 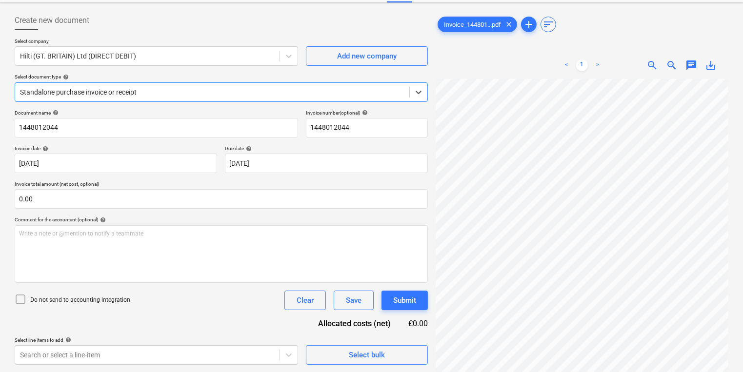 I want to click on div: Chat Widget, so click(x=718, y=349).